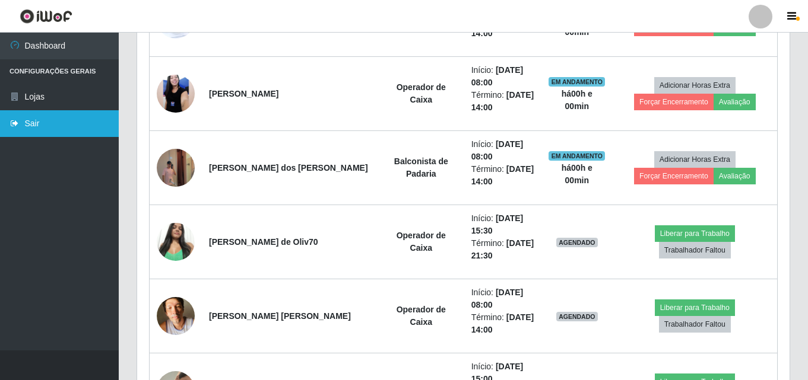 This screenshot has height=380, width=808. What do you see at coordinates (176, 241) in the screenshot?
I see `img: 1727212594442.jpeg` at bounding box center [176, 241].